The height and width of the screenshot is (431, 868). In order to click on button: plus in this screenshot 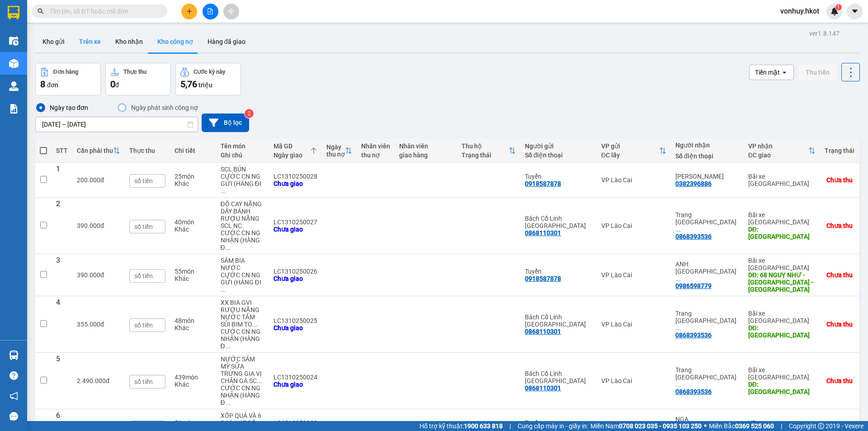, I will do `click(189, 11)`.